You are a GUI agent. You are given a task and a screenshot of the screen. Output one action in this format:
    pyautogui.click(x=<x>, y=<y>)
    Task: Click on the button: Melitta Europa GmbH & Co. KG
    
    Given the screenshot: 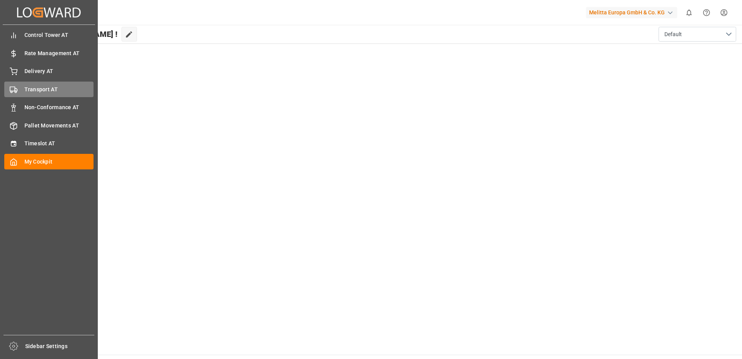 What is the action you would take?
    pyautogui.click(x=633, y=12)
    